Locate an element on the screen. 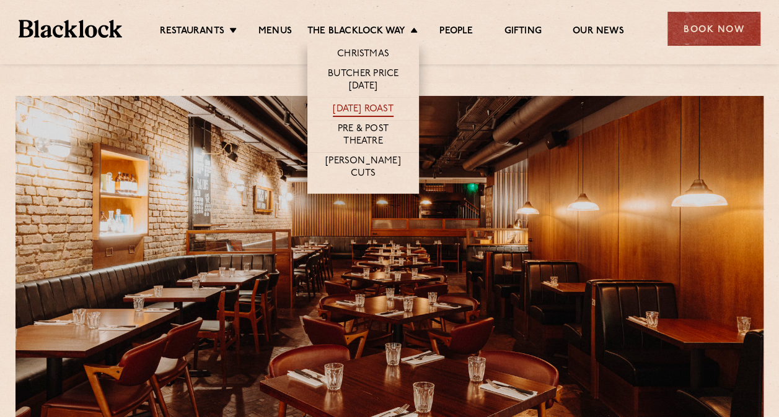 The image size is (779, 417). a: People is located at coordinates (456, 32).